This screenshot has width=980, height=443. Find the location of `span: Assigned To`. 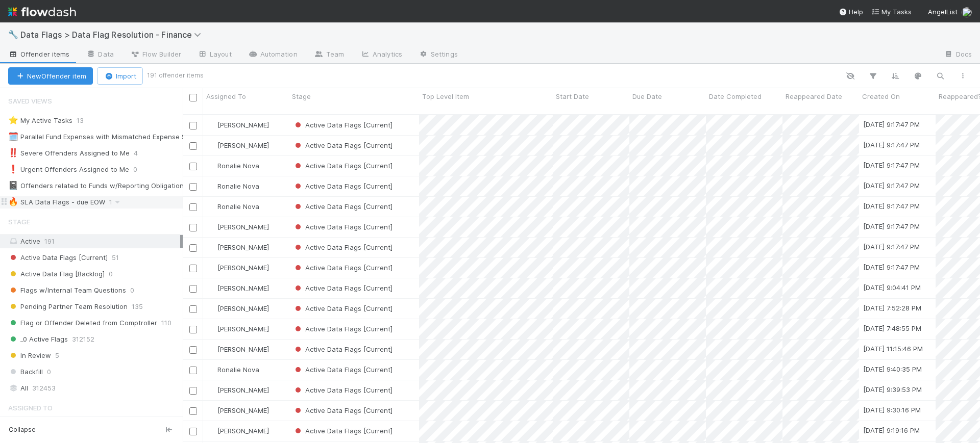

span: Assigned To is located at coordinates (226, 96).